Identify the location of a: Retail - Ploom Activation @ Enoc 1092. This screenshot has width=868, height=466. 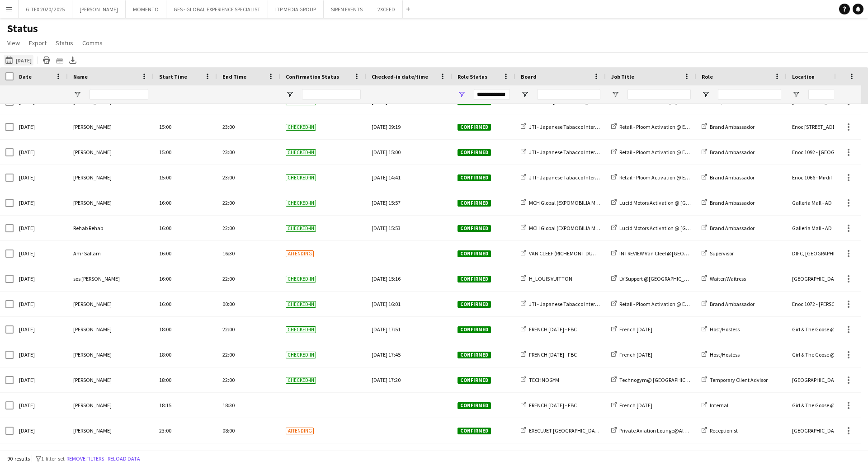
(658, 152).